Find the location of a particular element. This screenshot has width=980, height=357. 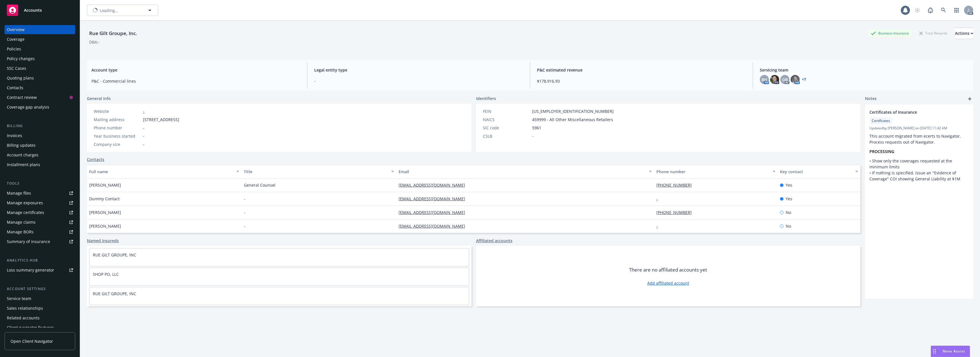

div: Drag to move is located at coordinates (934, 351).